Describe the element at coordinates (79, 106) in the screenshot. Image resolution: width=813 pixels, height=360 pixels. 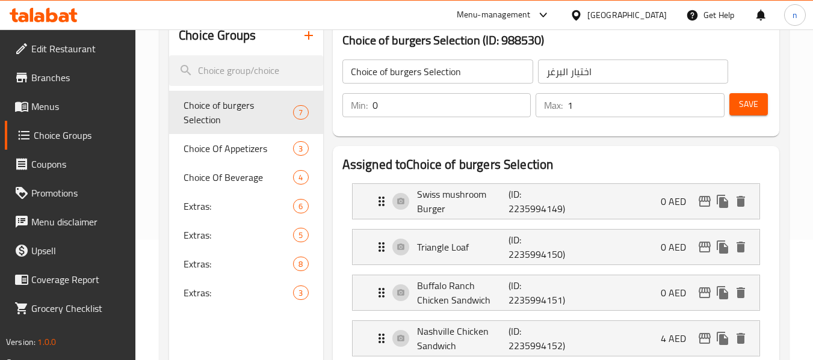
I see `span: Menus` at that location.